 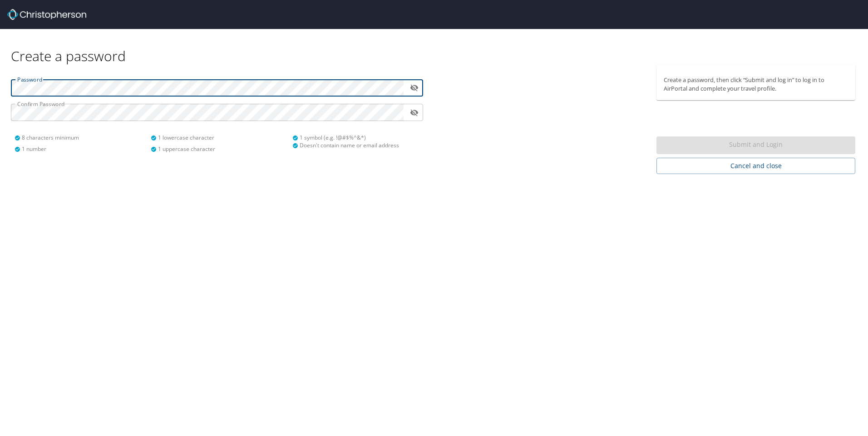 What do you see at coordinates (83, 138) in the screenshot?
I see `div: 8 characters minimum` at bounding box center [83, 138].